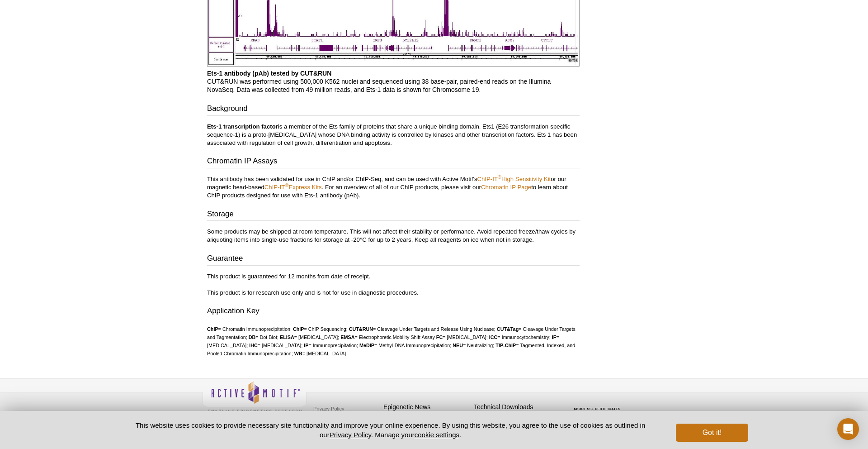  Describe the element at coordinates (848, 429) in the screenshot. I see `div: Open Intercom Messenger` at that location.